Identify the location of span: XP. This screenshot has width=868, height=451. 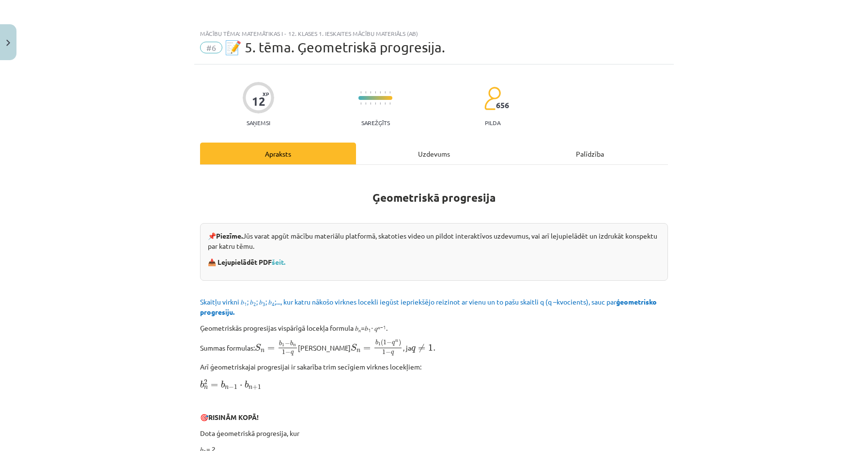
(266, 94).